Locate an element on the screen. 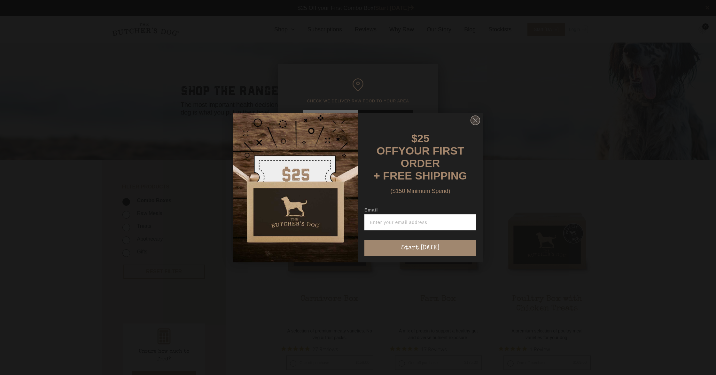 This screenshot has width=716, height=375. button: Close dialog is located at coordinates (475, 120).